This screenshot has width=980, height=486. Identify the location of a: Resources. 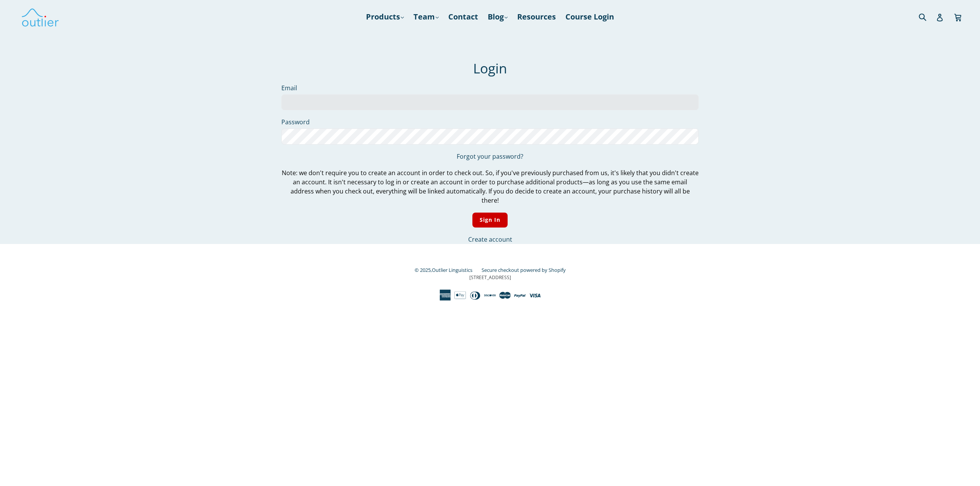
(537, 17).